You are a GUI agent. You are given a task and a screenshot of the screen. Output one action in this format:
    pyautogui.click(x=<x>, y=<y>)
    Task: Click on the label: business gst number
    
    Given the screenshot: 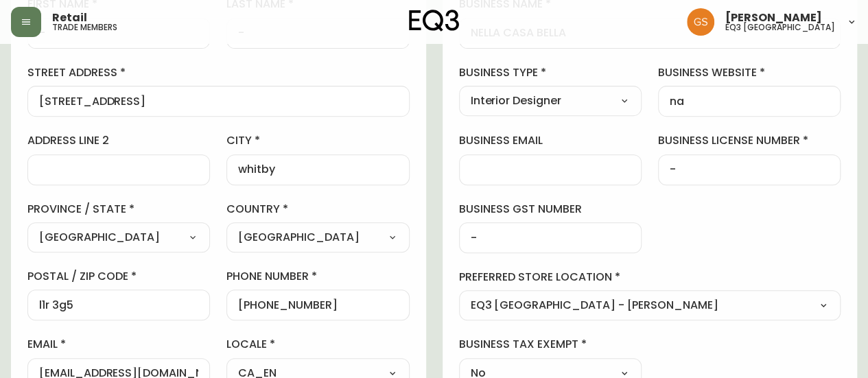 What is the action you would take?
    pyautogui.click(x=551, y=209)
    